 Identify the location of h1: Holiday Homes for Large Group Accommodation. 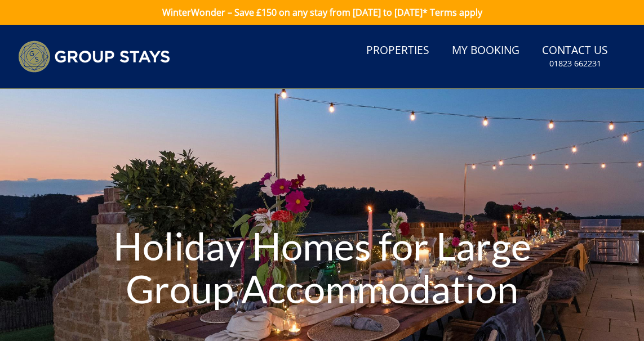
(322, 267).